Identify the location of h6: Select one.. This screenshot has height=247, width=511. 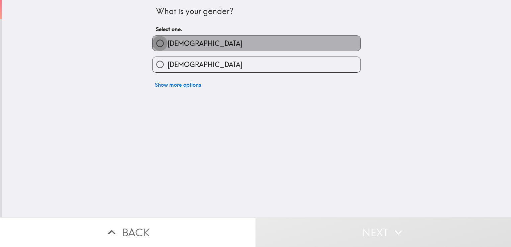
(257, 29).